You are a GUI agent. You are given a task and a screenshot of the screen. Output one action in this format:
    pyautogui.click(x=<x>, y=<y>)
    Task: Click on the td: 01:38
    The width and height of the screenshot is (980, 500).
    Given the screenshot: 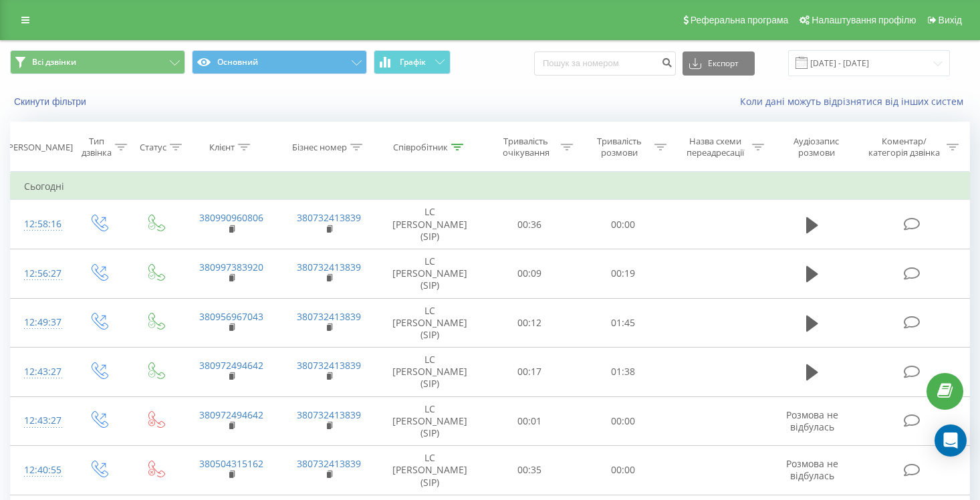 What is the action you would take?
    pyautogui.click(x=623, y=372)
    